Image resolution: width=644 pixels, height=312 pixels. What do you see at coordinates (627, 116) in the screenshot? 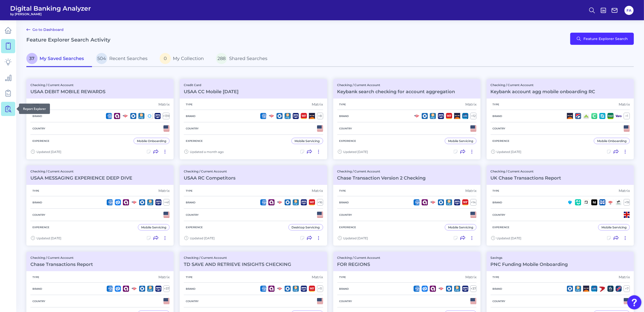
I see `div: + 1` at bounding box center [627, 116].